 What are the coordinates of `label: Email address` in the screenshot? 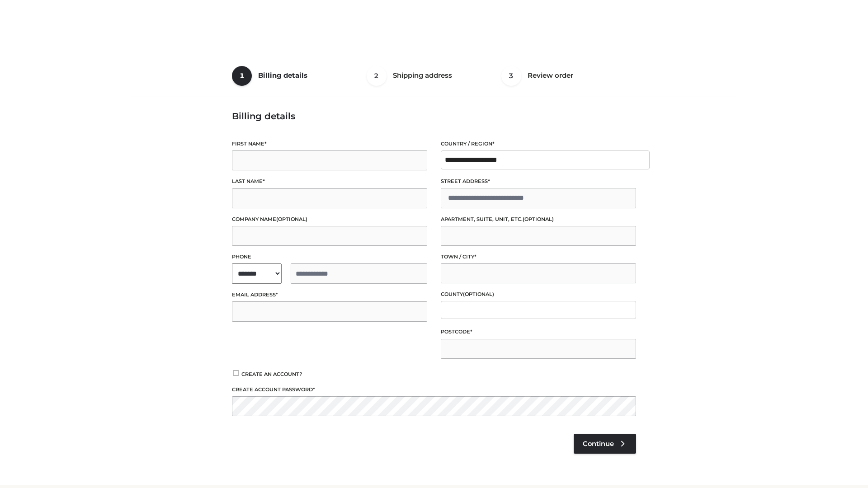 It's located at (329, 294).